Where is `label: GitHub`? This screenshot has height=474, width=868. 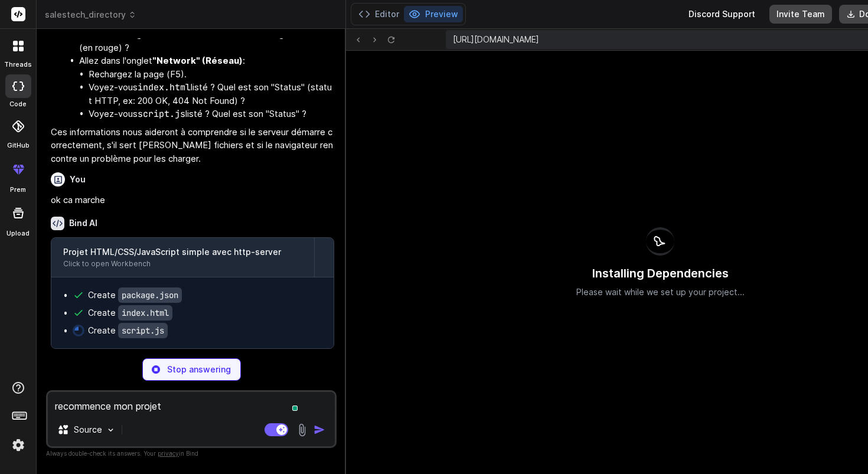
label: GitHub is located at coordinates (19, 145).